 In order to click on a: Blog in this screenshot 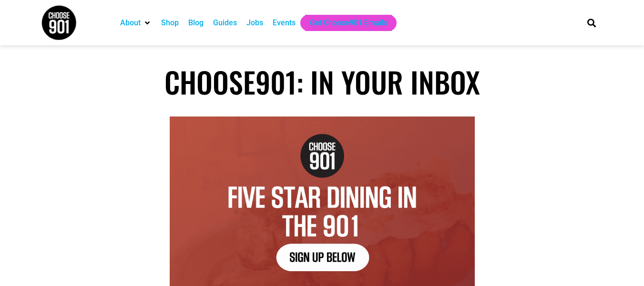, I will do `click(196, 23)`.